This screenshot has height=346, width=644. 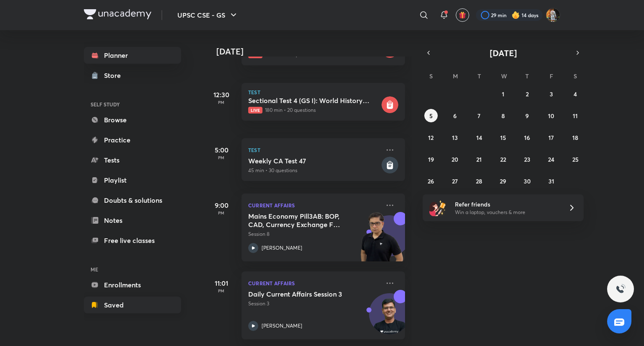 I want to click on button: October 28, 2025, so click(x=479, y=181).